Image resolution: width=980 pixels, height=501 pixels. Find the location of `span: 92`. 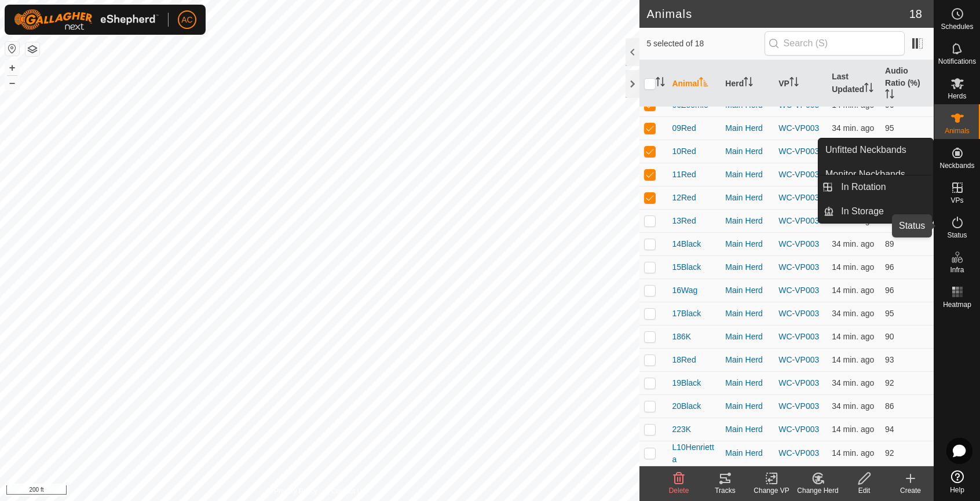

span: 92 is located at coordinates (890, 383).